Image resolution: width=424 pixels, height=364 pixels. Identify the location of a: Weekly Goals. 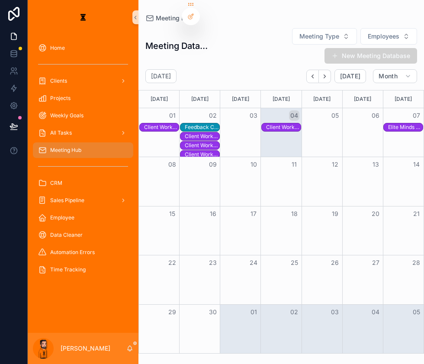
(83, 116).